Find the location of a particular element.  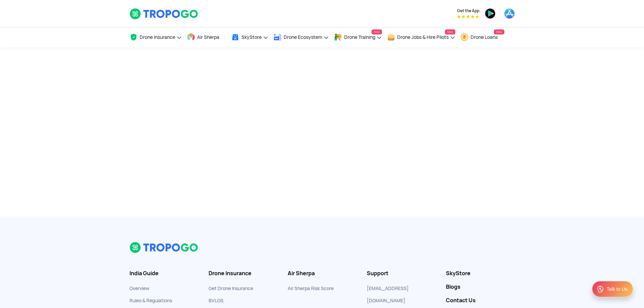

a: Air Sherpa Risk Score is located at coordinates (311, 288).